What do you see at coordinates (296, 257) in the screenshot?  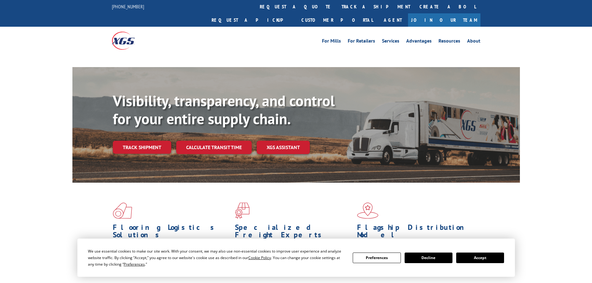 I see `div: Cookie Consent Prompt` at bounding box center [296, 257].